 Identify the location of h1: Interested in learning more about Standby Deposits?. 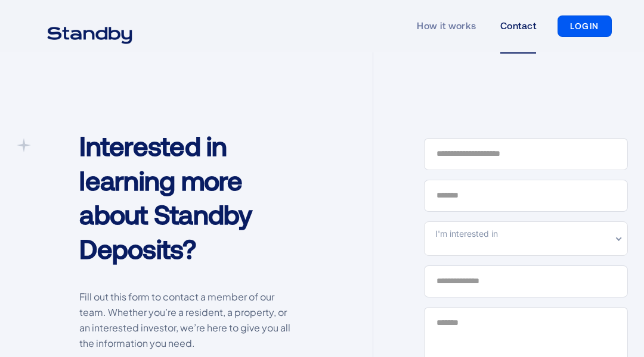
(195, 197).